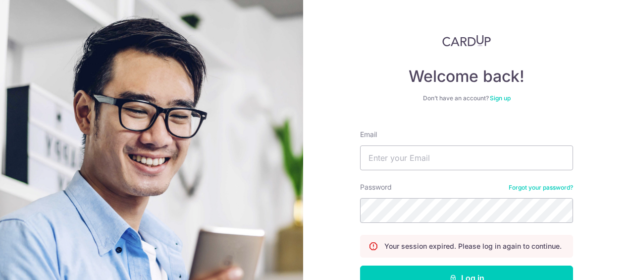  I want to click on label: Email, so click(369, 134).